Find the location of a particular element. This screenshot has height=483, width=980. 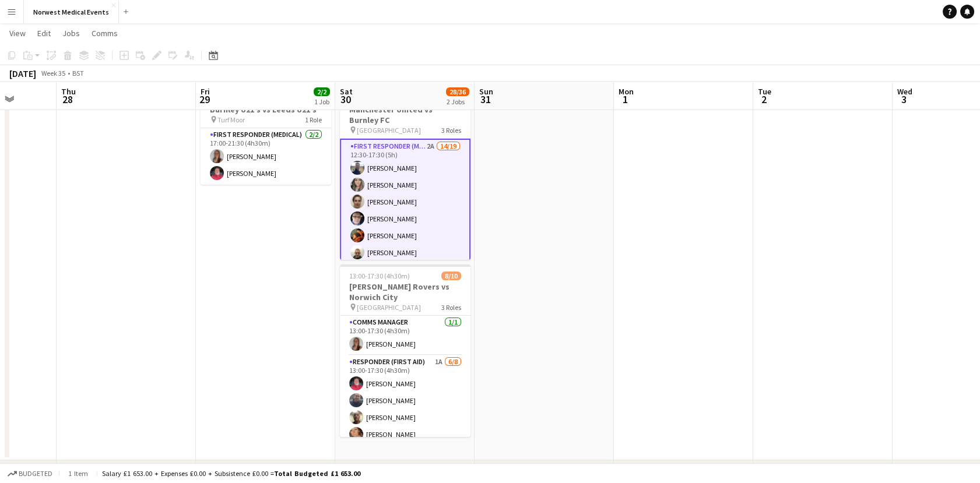

div: Salary £1 653.00 + Expenses £0.00 + Subsistence £0.00 = is located at coordinates (231, 473).